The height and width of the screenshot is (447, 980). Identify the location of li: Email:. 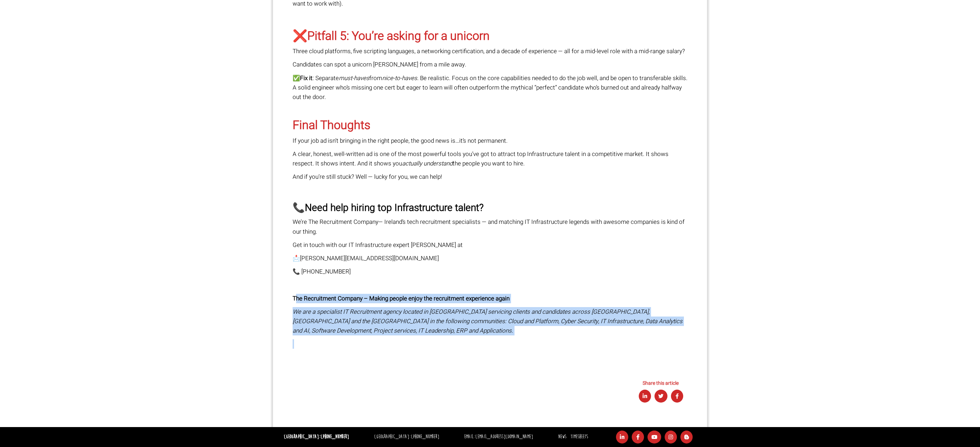
(499, 437).